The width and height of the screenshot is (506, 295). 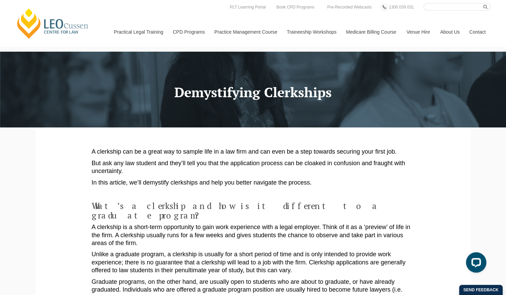 I want to click on a: 1300 039 031, so click(x=401, y=7).